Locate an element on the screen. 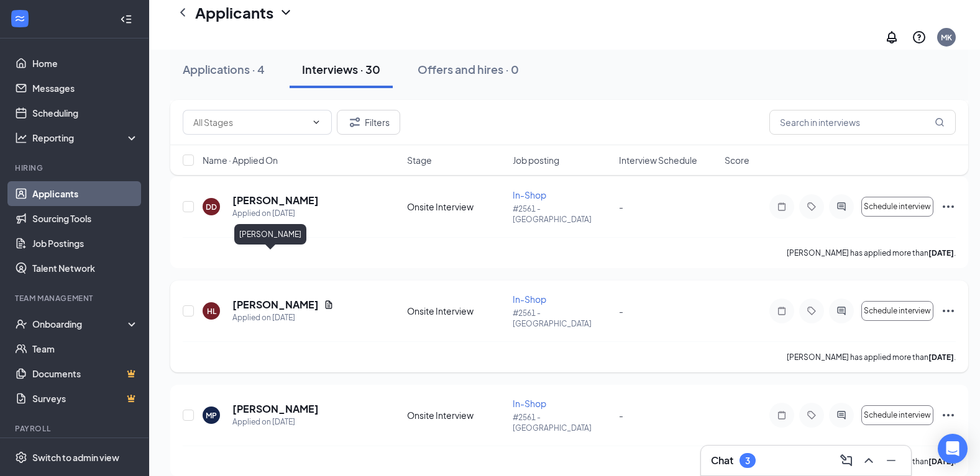 The image size is (980, 476). a: Applicants is located at coordinates (85, 194).